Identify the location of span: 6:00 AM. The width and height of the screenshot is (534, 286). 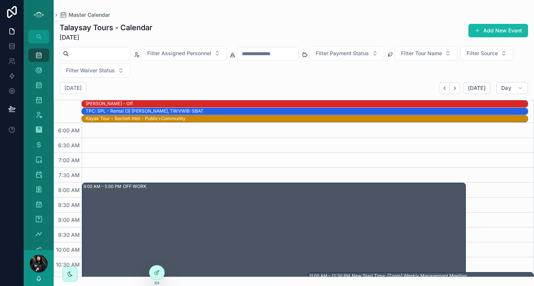
(69, 130).